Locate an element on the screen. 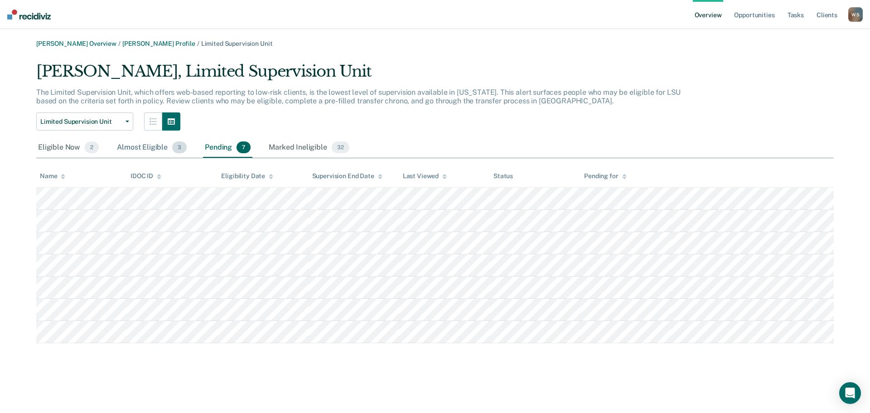 Image resolution: width=870 pixels, height=413 pixels. div: Supervision End Date is located at coordinates (347, 176).